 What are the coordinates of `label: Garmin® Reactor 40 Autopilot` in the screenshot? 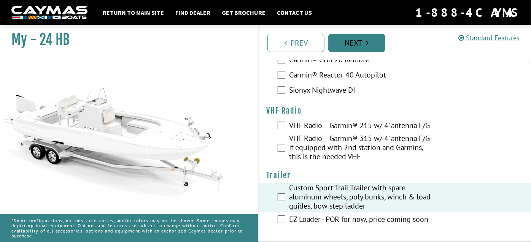 It's located at (362, 76).